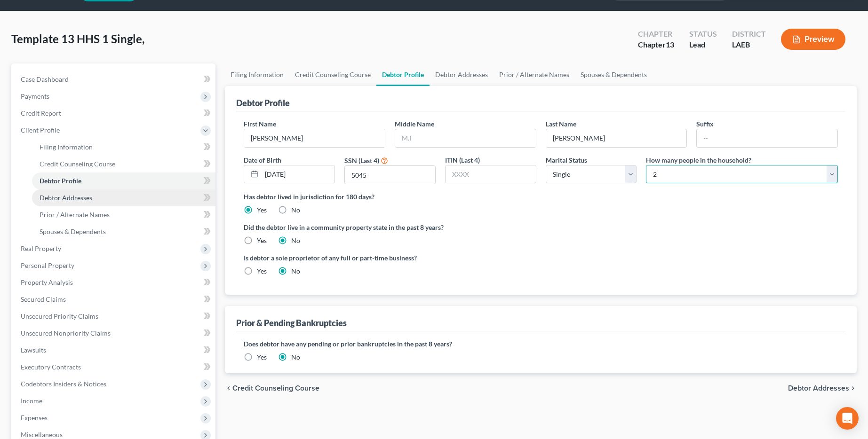  Describe the element at coordinates (66, 147) in the screenshot. I see `span: Filing Information` at that location.